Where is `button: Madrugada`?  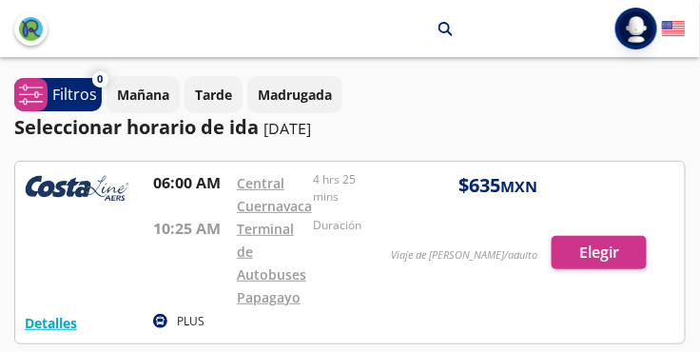
button: Madrugada is located at coordinates (295, 94).